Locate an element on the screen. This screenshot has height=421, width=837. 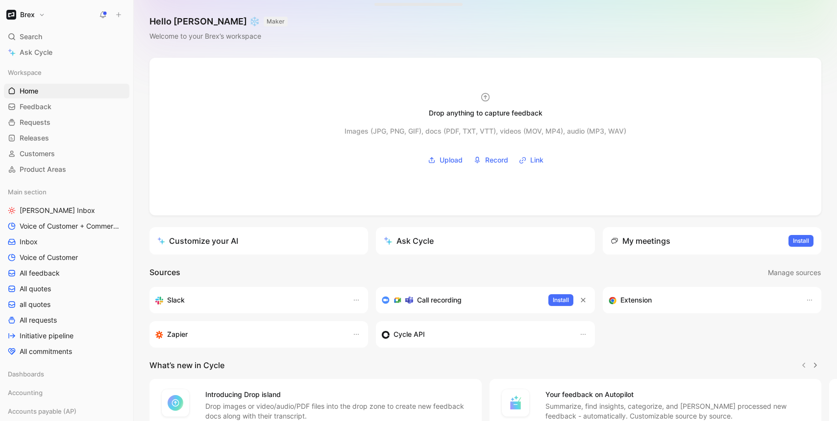
button: BrexBrex is located at coordinates (25, 15).